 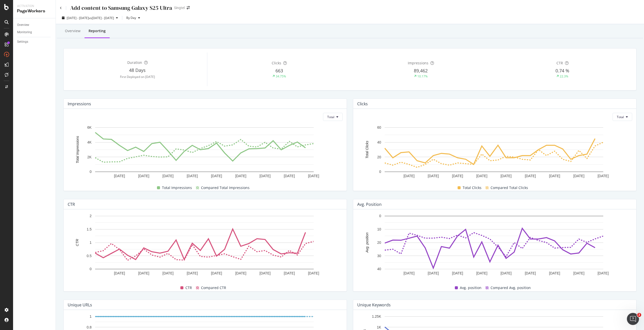 I want to click on a: Click to go back, so click(x=61, y=8).